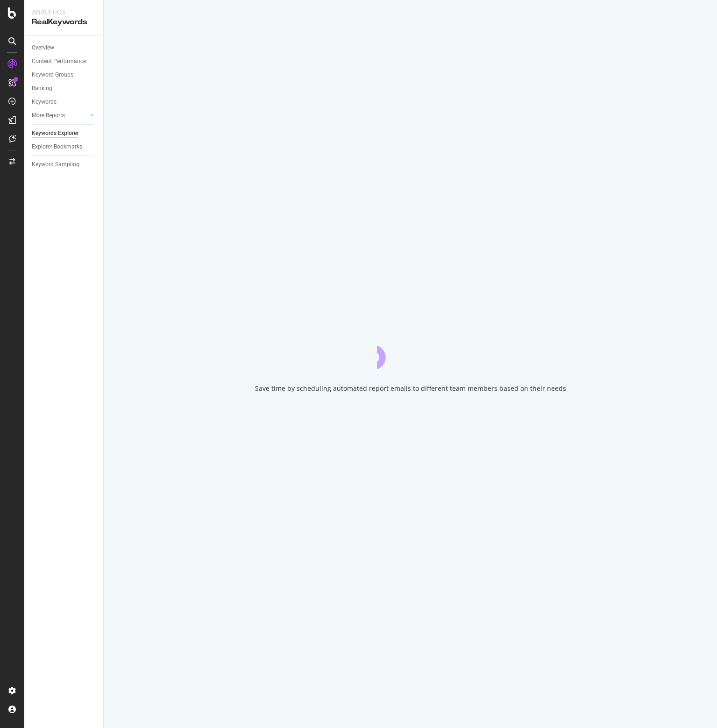 The image size is (717, 728). Describe the element at coordinates (43, 47) in the screenshot. I see `div: Overview` at that location.